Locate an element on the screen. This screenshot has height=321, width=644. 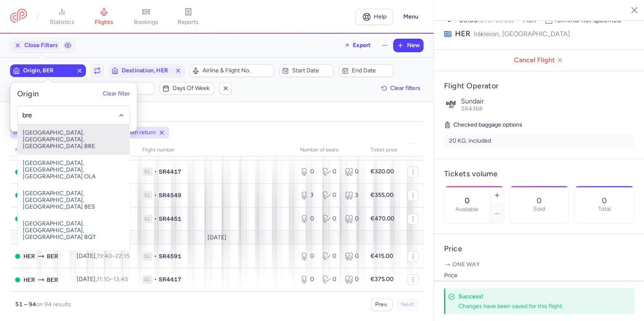
h4: Flight Operator is located at coordinates (539, 86).